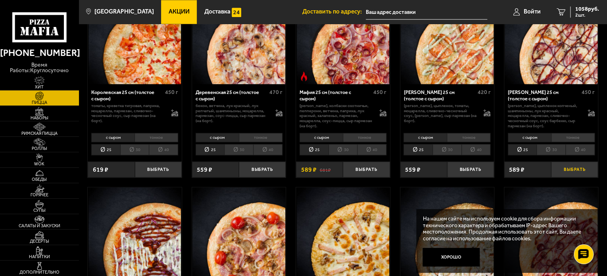 The width and height of the screenshot is (607, 276). What do you see at coordinates (128, 113) in the screenshot?
I see `p: томаты, креветка тигровая, паприка, моцарелла, пармезан, сливочно-чесночный соус, сыр пармезан (н...` at bounding box center [128, 113].